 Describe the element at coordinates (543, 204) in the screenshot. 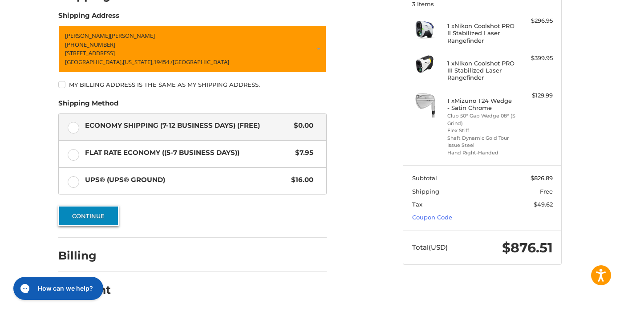

I see `span: $49.62` at that location.